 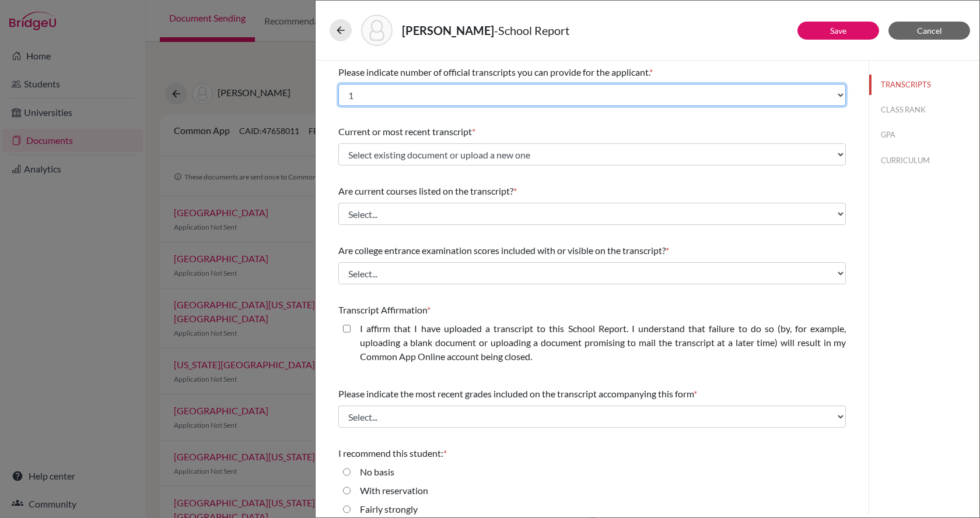 What do you see at coordinates (924, 135) in the screenshot?
I see `button: GPA` at bounding box center [924, 135].